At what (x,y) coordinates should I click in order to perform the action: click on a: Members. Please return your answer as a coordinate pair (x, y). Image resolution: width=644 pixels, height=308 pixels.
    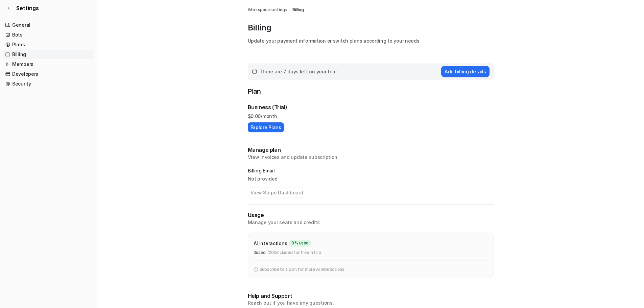
    Looking at the image, I should click on (48, 64).